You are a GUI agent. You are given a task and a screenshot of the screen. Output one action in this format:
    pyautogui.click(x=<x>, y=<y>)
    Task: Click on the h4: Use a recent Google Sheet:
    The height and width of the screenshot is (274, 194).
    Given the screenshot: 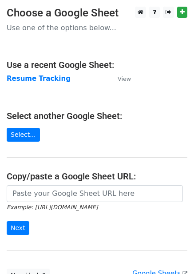 What is the action you would take?
    pyautogui.click(x=97, y=65)
    